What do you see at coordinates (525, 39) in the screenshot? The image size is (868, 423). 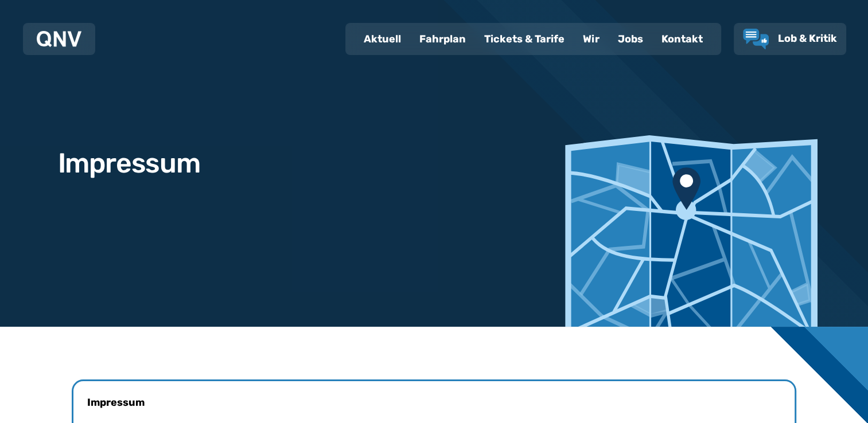 I see `div: Tickets & Tarife` at bounding box center [525, 39].